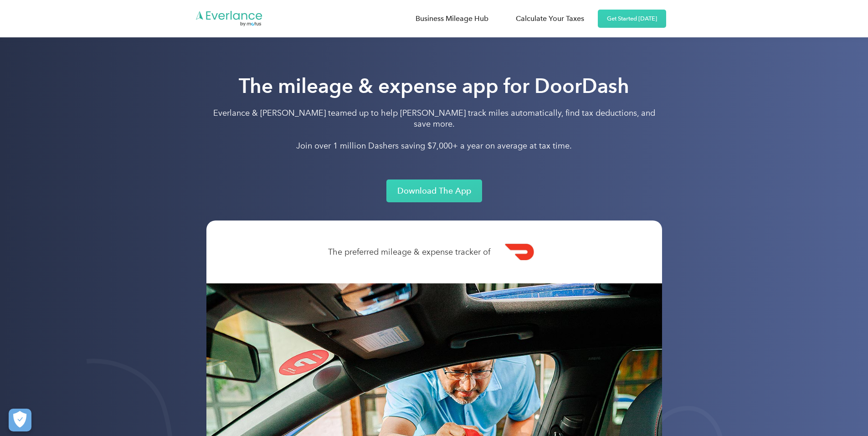  Describe the element at coordinates (520, 252) in the screenshot. I see `img: Doordash logo` at that location.